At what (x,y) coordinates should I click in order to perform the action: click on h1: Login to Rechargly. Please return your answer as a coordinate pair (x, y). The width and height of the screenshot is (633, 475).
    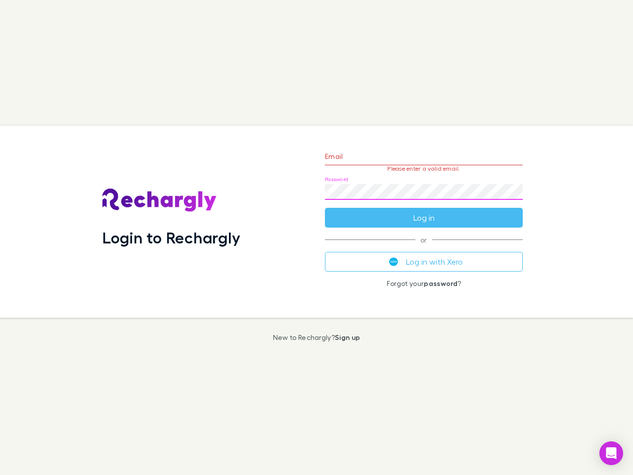
    Looking at the image, I should click on (171, 237).